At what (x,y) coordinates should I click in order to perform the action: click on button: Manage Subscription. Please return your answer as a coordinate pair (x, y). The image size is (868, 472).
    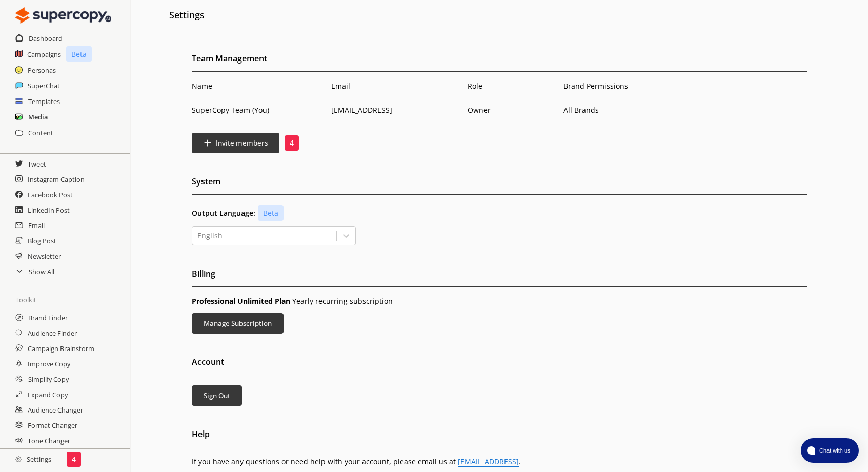
    Looking at the image, I should click on (238, 323).